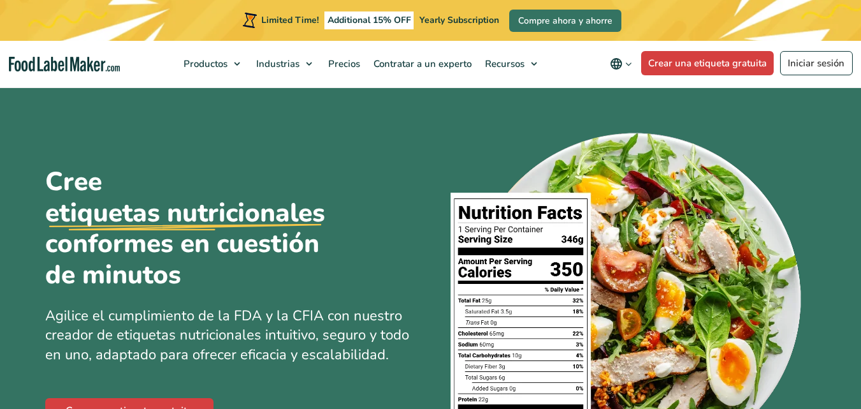  I want to click on a: Crear una etiqueta gratuita, so click(708, 63).